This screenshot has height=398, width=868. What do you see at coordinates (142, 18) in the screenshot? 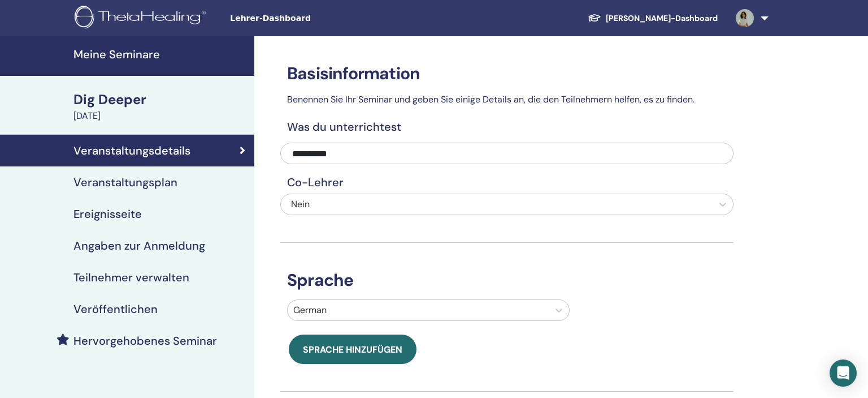
I see `img: logo.png` at bounding box center [142, 18].